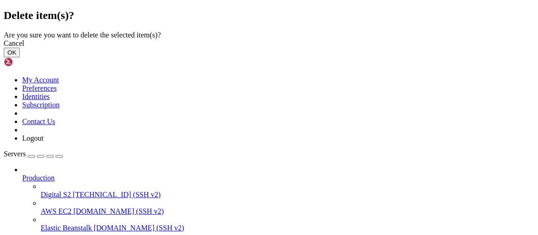 The image size is (538, 235). What do you see at coordinates (33, 153) in the screenshot?
I see `a: Servers` at bounding box center [33, 153].